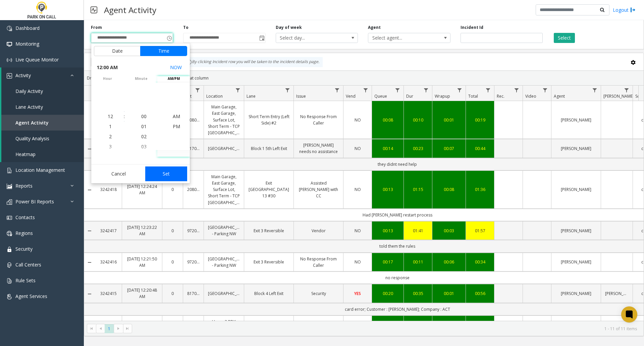 The height and width of the screenshot is (346, 644). What do you see at coordinates (426, 90) in the screenshot?
I see `a: Dur Filter Menu` at bounding box center [426, 90].